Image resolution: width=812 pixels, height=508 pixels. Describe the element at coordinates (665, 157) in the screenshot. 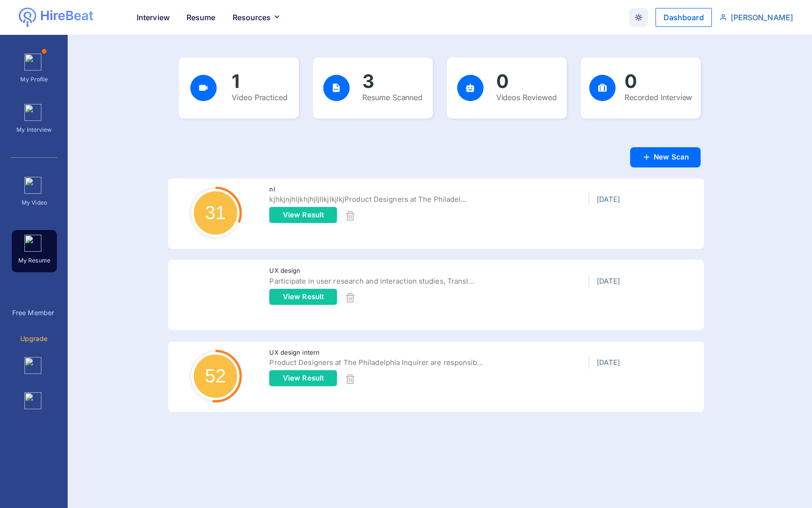

I see `button: New Scan` at that location.